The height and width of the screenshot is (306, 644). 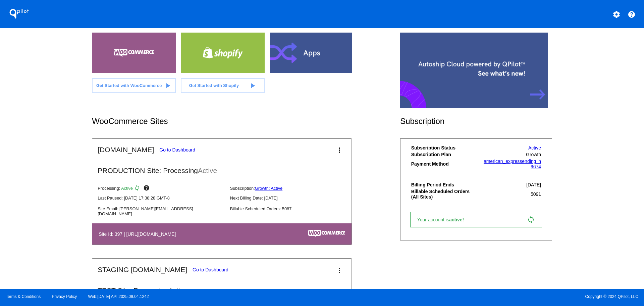 I want to click on th: Billing Period Ends, so click(x=443, y=185).